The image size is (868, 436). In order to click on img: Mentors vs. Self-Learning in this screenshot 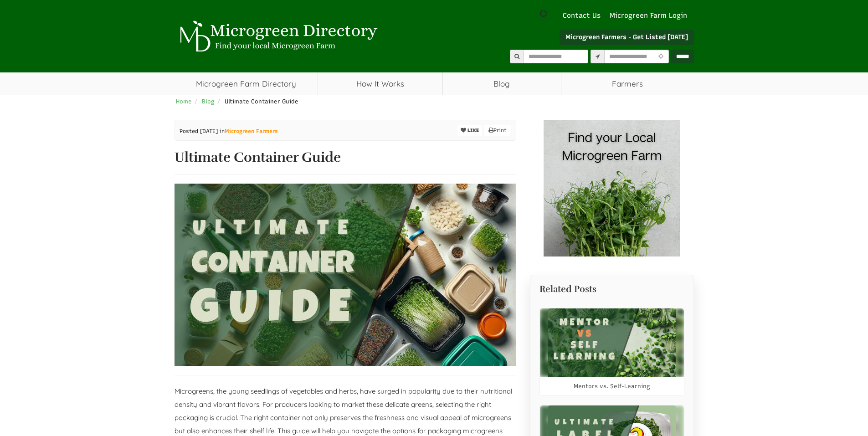, I will do `click(612, 343)`.